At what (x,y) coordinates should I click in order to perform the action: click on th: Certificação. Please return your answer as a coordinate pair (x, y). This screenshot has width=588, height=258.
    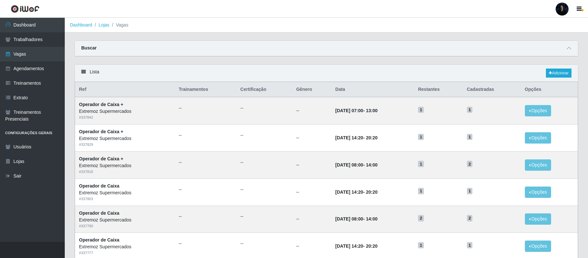
    Looking at the image, I should click on (264, 90).